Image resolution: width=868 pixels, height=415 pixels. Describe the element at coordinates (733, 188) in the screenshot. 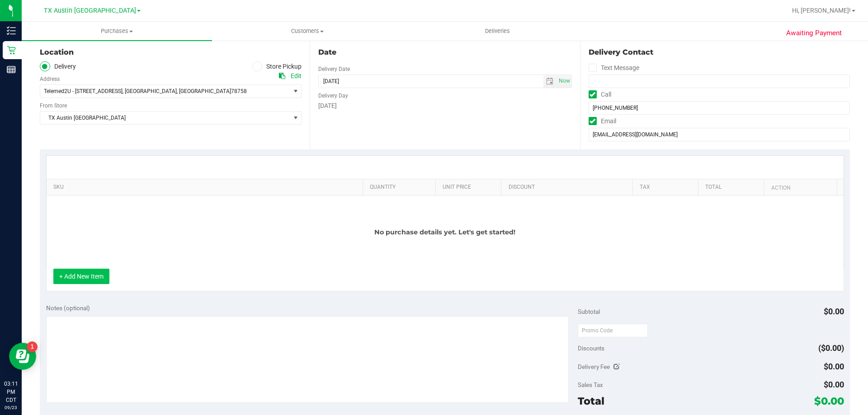

I see `a: Total` at that location.